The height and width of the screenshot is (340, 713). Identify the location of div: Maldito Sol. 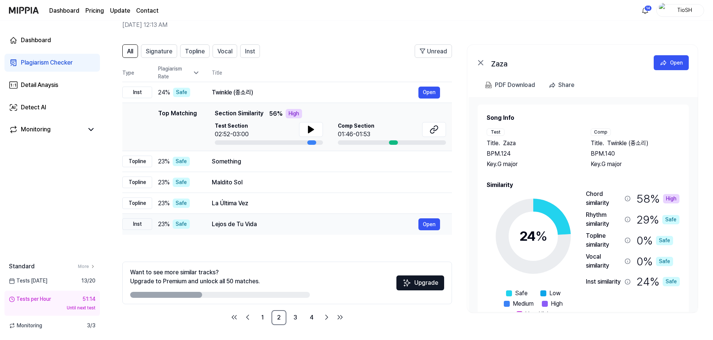
(326, 182).